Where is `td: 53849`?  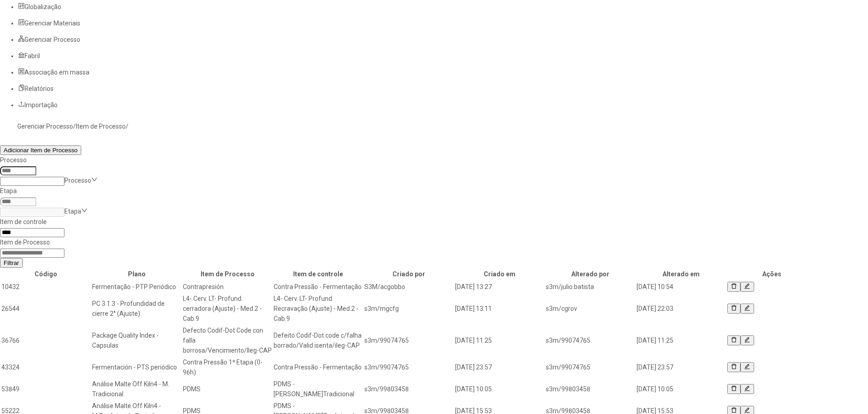 td: 53849 is located at coordinates (46, 389).